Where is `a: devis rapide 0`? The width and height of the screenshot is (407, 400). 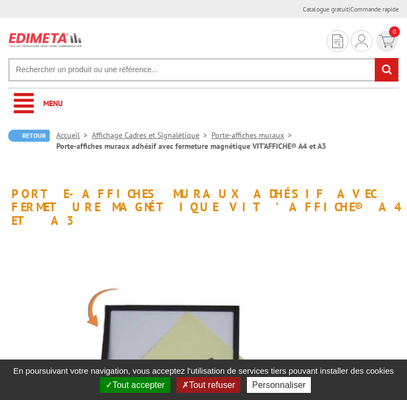 a: devis rapide 0 is located at coordinates (387, 41).